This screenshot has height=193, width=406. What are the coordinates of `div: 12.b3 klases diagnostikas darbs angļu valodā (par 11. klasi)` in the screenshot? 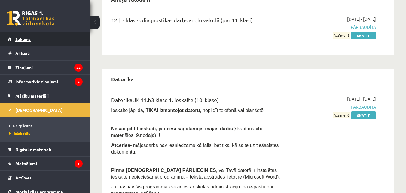 It's located at (198, 21).